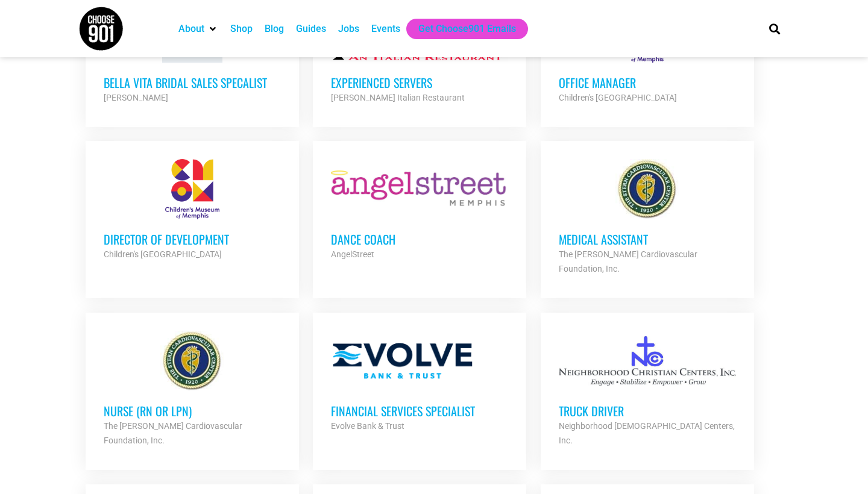 This screenshot has height=494, width=868. Describe the element at coordinates (467, 29) in the screenshot. I see `a: Get Choose901 Emails` at that location.